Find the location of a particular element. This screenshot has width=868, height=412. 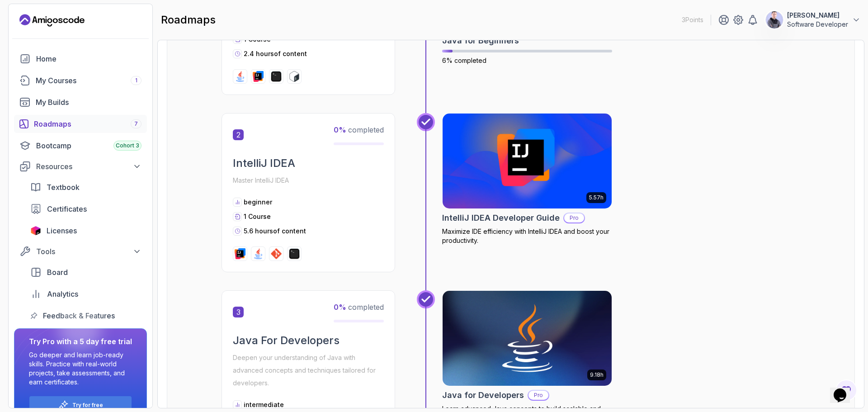

span: 7 is located at coordinates (136, 124).